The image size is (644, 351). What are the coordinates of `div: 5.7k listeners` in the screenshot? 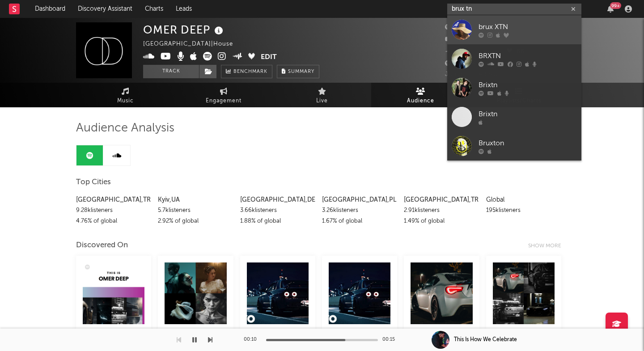 It's located at (195, 211).